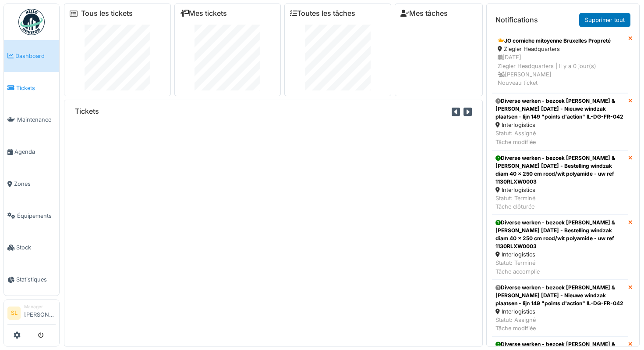 Image resolution: width=644 pixels, height=350 pixels. What do you see at coordinates (107, 13) in the screenshot?
I see `a: Tous les tickets` at bounding box center [107, 13].